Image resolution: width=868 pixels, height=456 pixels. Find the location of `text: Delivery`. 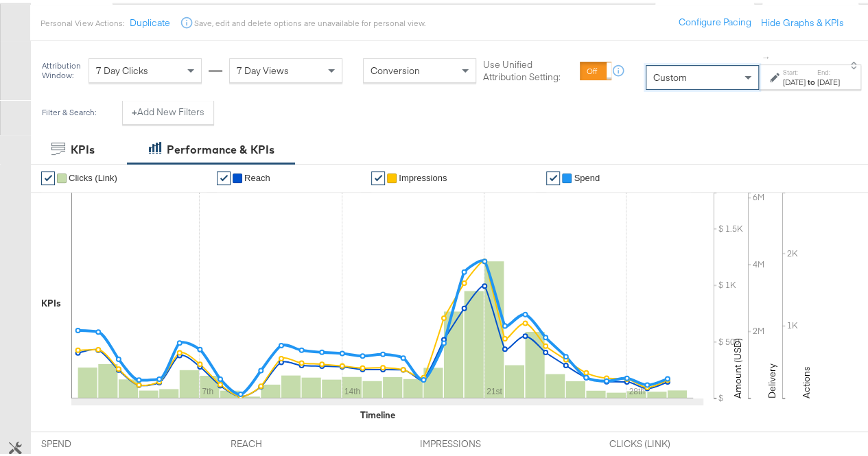

text: Delivery is located at coordinates (772, 377).